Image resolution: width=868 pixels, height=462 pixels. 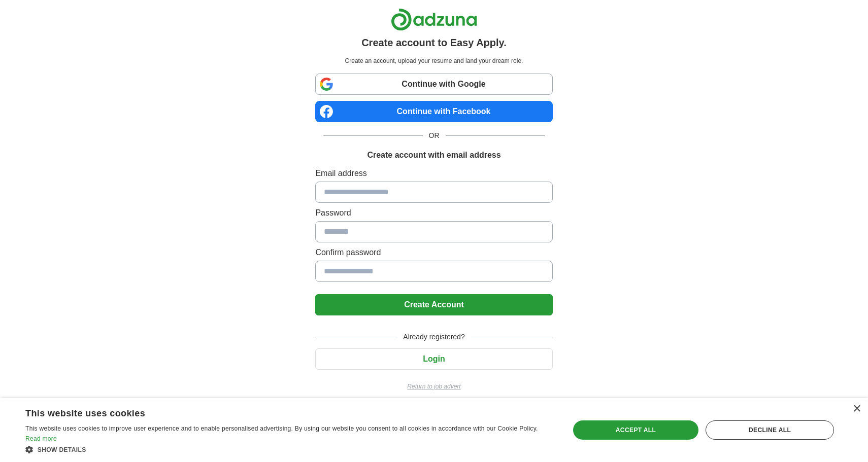 I want to click on a: Continue with Google, so click(x=434, y=84).